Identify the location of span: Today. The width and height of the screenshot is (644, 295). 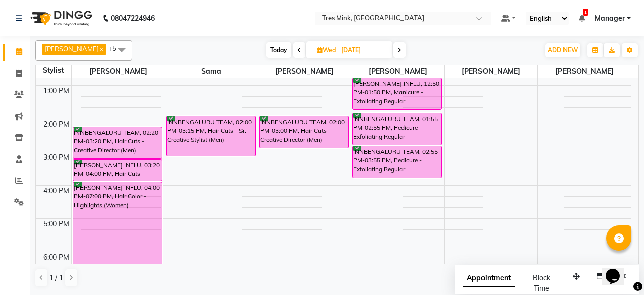
(279, 50).